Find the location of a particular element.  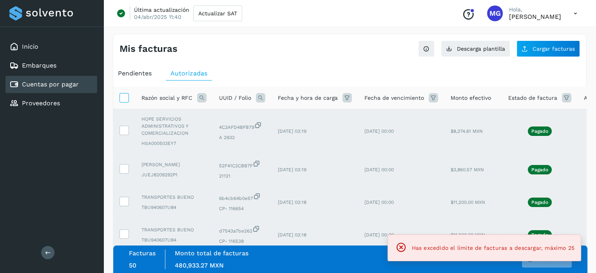

p: Última actualización is located at coordinates (162, 10).